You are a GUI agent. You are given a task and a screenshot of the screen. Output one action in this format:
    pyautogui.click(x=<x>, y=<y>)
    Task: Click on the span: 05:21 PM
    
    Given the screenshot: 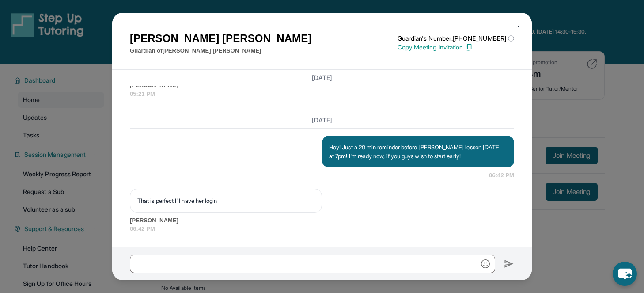 What is the action you would take?
    pyautogui.click(x=322, y=94)
    